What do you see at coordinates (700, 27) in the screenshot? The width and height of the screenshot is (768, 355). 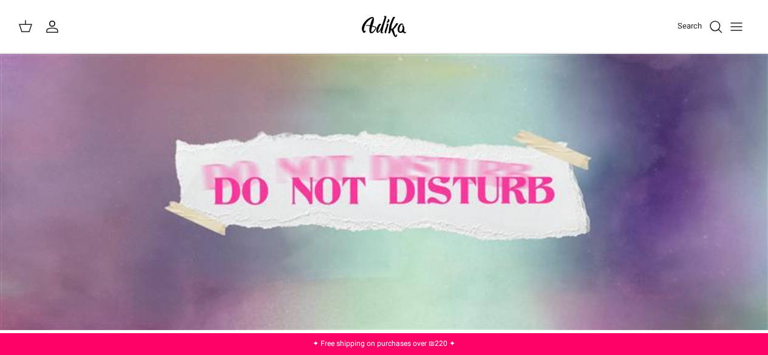 I see `a: Search` at bounding box center [700, 27].